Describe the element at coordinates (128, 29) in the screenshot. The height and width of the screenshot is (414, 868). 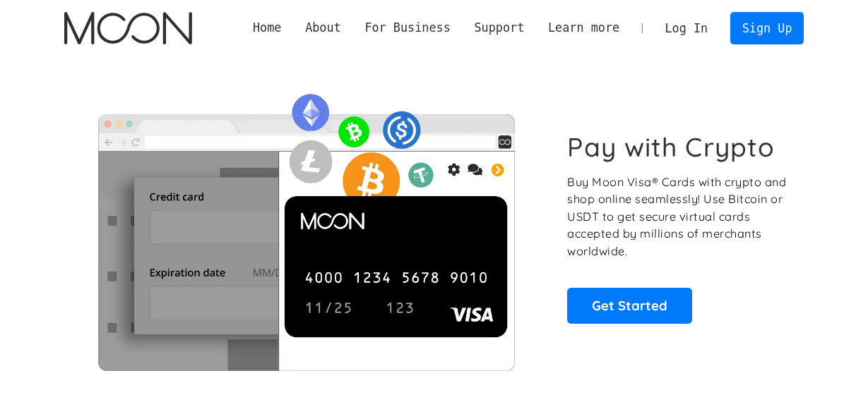
I see `a: home` at that location.